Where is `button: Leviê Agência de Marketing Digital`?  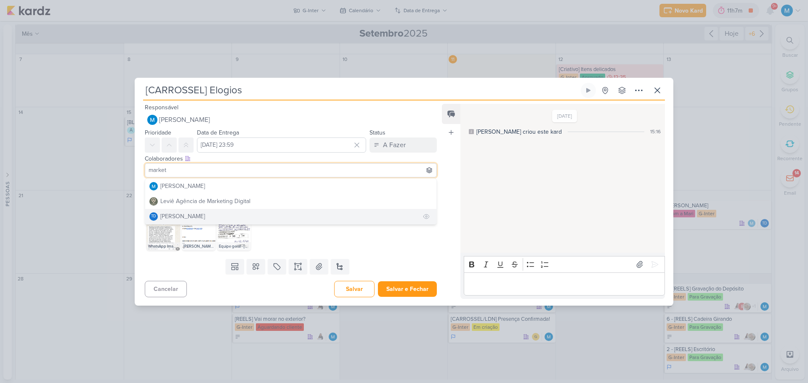
button: Leviê Agência de Marketing Digital is located at coordinates (291, 201).